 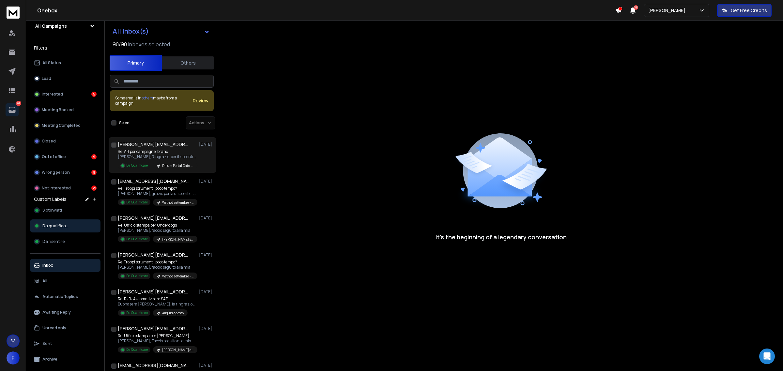 I want to click on p: Automatic Replies, so click(x=60, y=297).